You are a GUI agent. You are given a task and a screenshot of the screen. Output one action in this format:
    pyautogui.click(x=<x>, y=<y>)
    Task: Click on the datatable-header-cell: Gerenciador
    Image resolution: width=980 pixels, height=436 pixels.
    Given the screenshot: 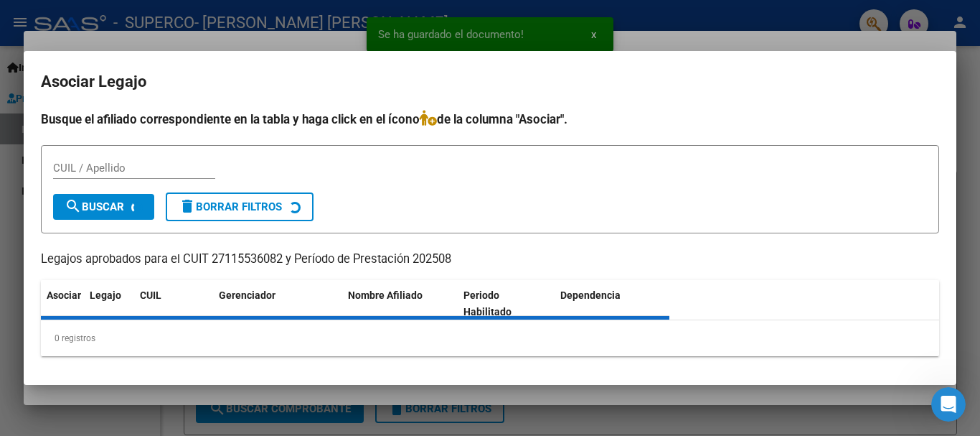 What is the action you would take?
    pyautogui.click(x=278, y=304)
    